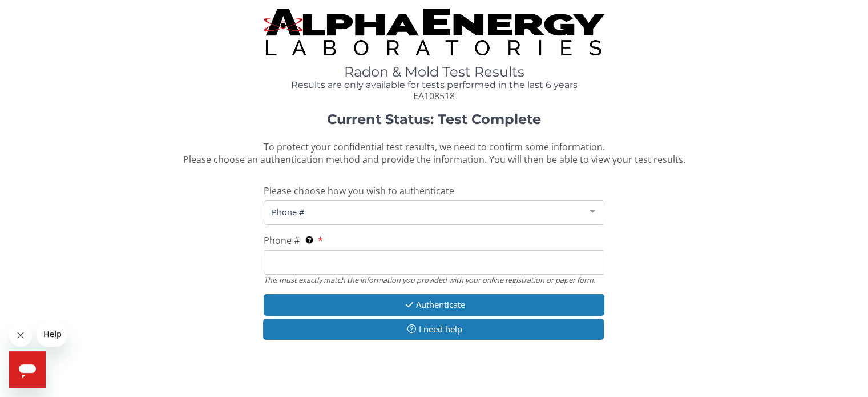 This screenshot has width=868, height=397. I want to click on button: I need help, so click(433, 329).